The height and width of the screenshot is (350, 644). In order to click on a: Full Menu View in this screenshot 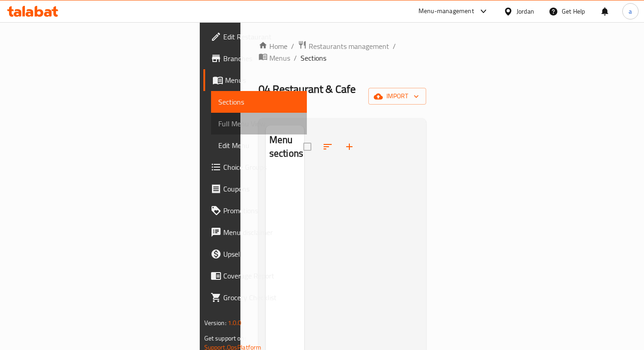, I will do `click(258, 124)`.